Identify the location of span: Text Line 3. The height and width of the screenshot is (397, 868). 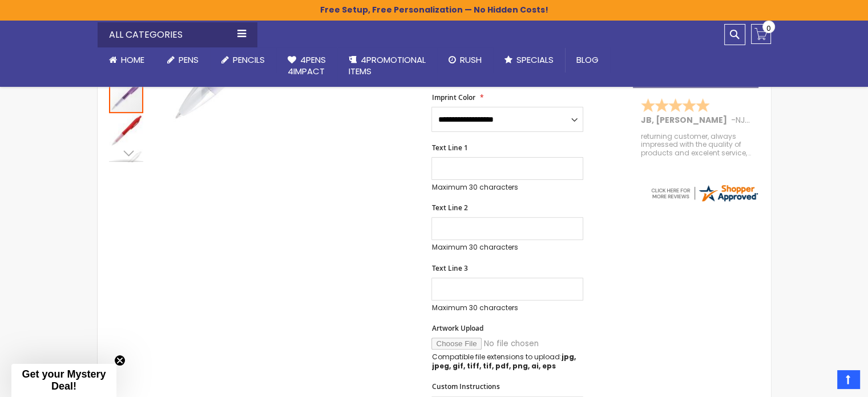
(449, 268).